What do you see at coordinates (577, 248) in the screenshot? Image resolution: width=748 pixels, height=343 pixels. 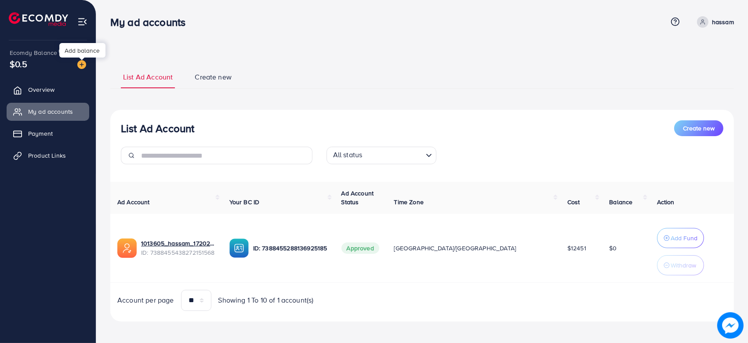 I see `span: $12451` at bounding box center [577, 248].